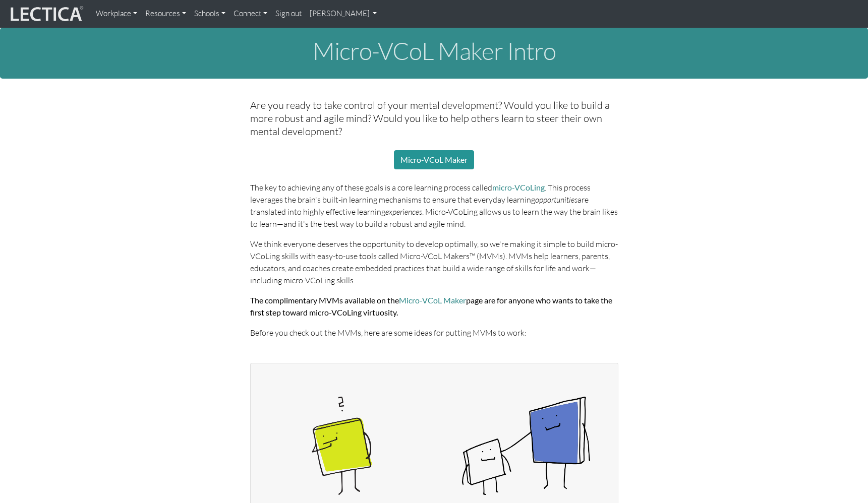  I want to click on a: Schools, so click(210, 14).